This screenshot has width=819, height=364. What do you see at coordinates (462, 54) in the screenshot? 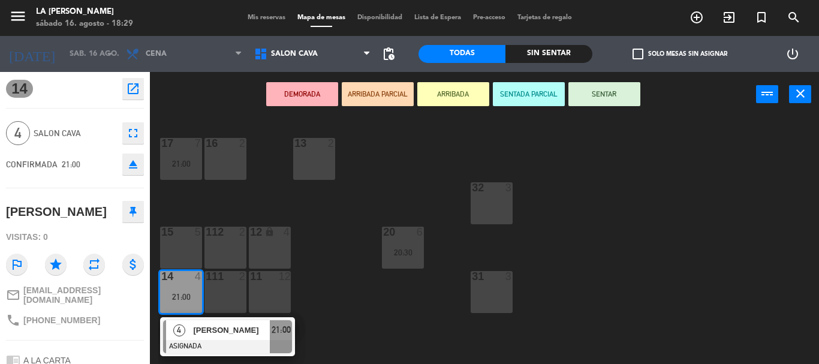
I see `div: Todas` at bounding box center [462, 54].